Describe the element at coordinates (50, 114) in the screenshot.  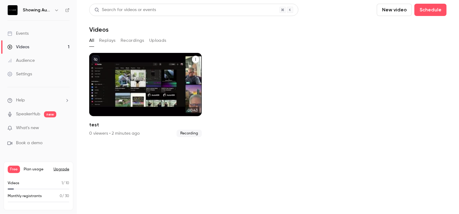
I see `span: new` at that location.